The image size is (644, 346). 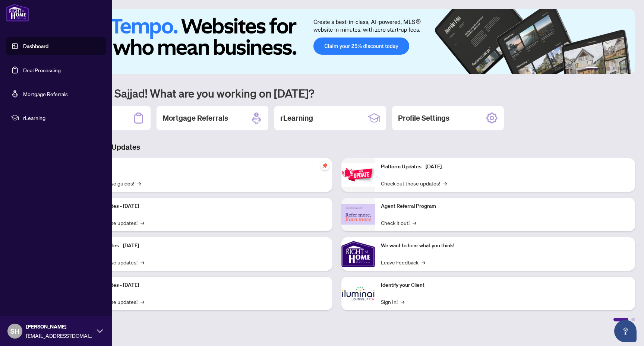 I want to click on button: Open asap, so click(x=625, y=331).